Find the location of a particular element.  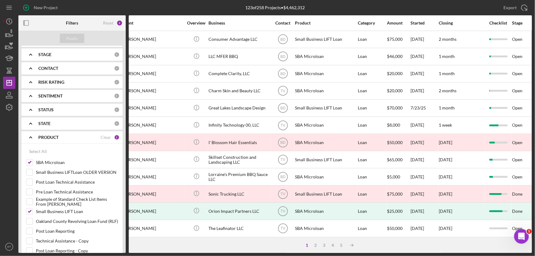

b: CONTACT is located at coordinates (48, 68).